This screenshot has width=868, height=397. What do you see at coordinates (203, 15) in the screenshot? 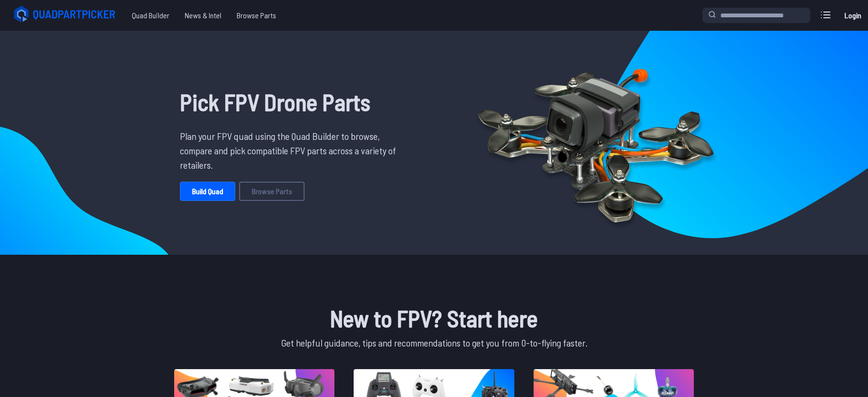
I see `span: News & Intel` at bounding box center [203, 15].